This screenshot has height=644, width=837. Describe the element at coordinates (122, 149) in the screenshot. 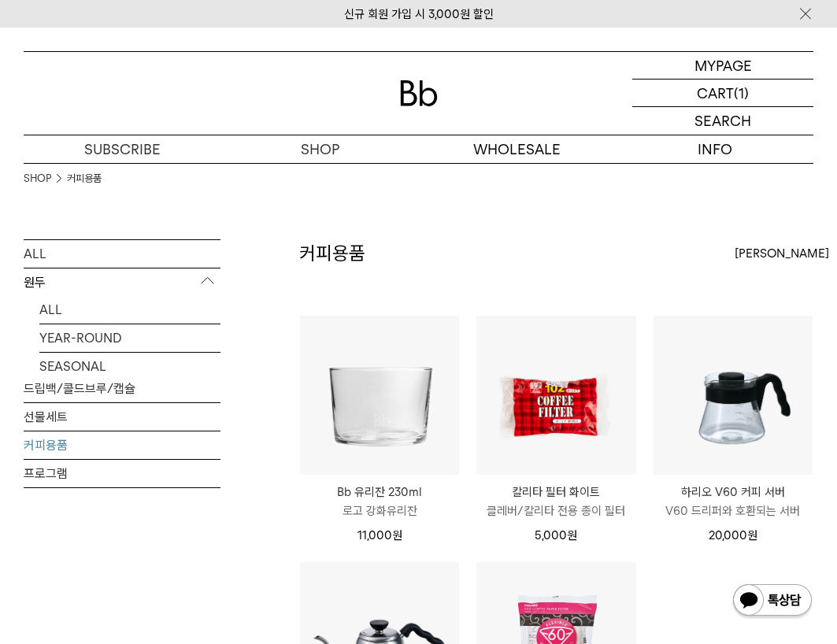

I see `a: SUBSCRIBE` at that location.